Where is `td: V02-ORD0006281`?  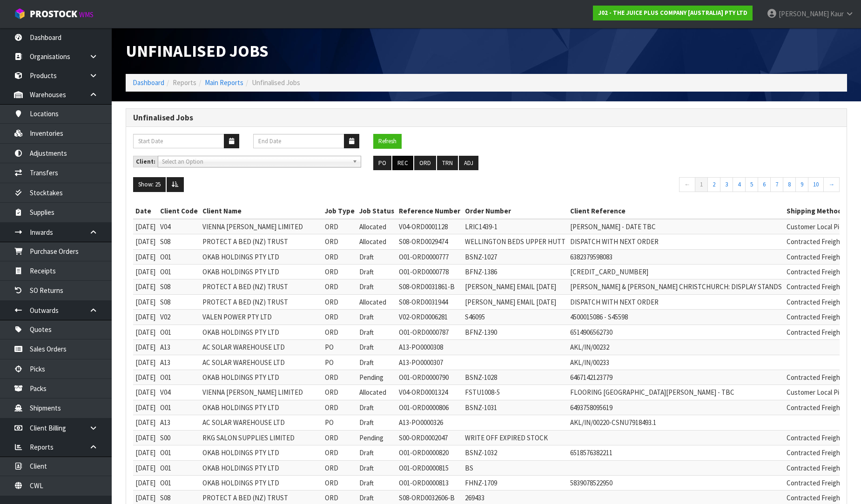 td: V02-ORD0006281 is located at coordinates (429, 317).